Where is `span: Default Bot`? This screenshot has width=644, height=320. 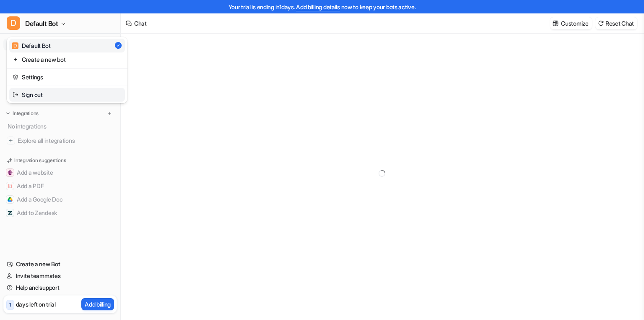
span: Default Bot is located at coordinates (41, 23).